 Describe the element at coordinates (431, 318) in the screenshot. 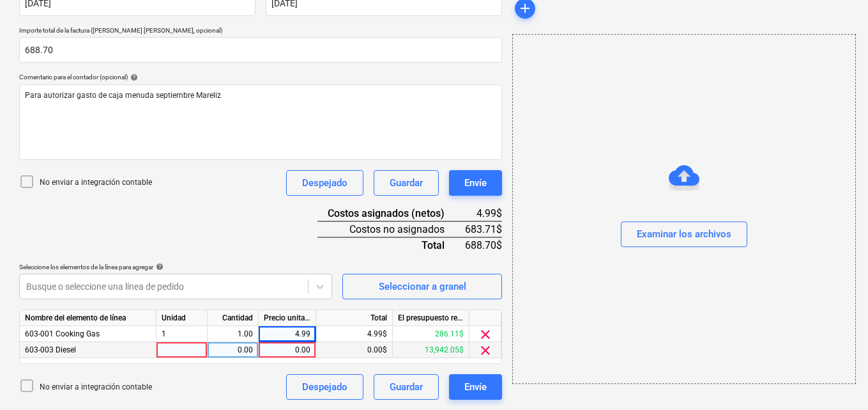

I see `div: El presupuesto revisado que queda` at that location.